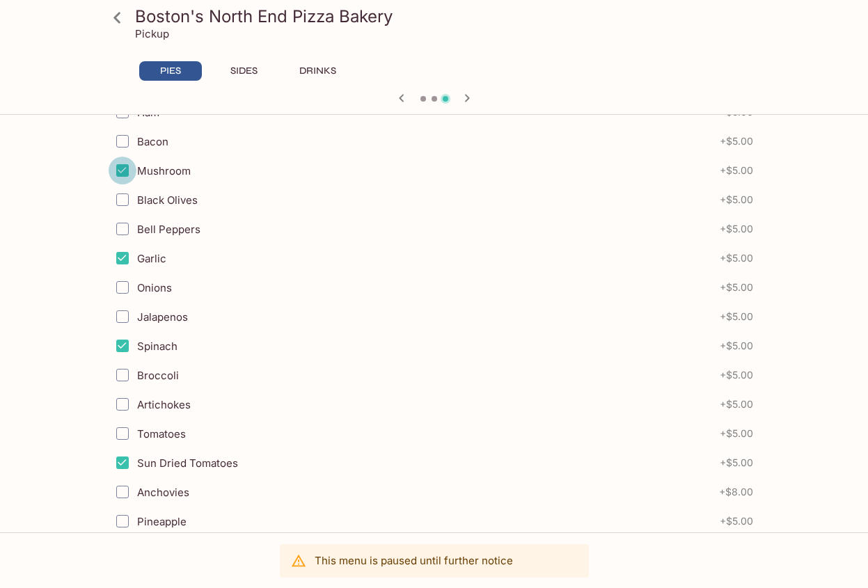  What do you see at coordinates (161, 434) in the screenshot?
I see `span: Tomatoes` at bounding box center [161, 434].